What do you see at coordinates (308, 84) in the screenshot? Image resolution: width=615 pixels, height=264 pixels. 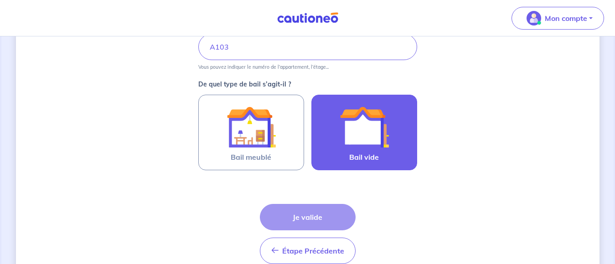 I see `p: De quel type de bail s’agit-il ?` at bounding box center [308, 84].